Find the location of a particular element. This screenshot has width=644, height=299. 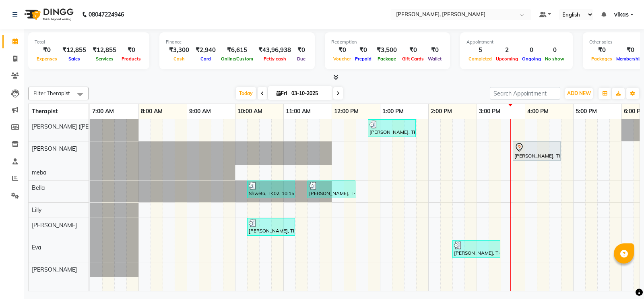

span: vikas is located at coordinates (622, 15).